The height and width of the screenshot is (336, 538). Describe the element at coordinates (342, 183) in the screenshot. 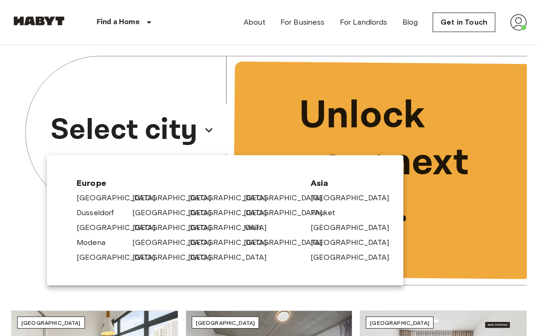

I see `span: Asia` at that location.